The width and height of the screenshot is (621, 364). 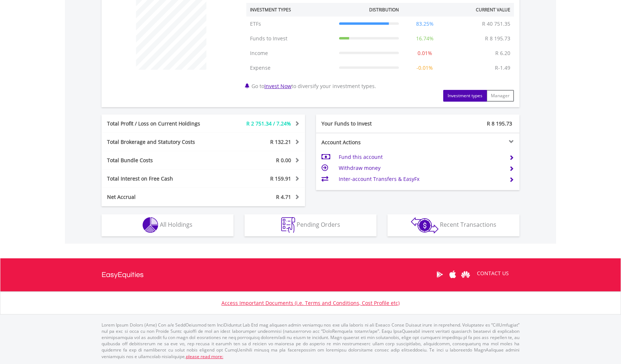 What do you see at coordinates (122, 275) in the screenshot?
I see `a: EasyEquities` at bounding box center [122, 275].